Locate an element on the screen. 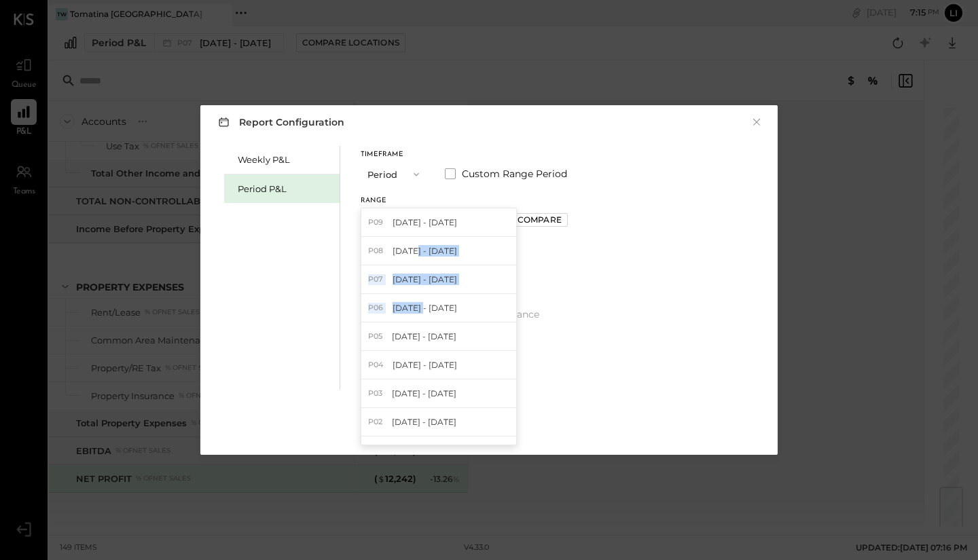  div: Period P&L is located at coordinates (285, 189).